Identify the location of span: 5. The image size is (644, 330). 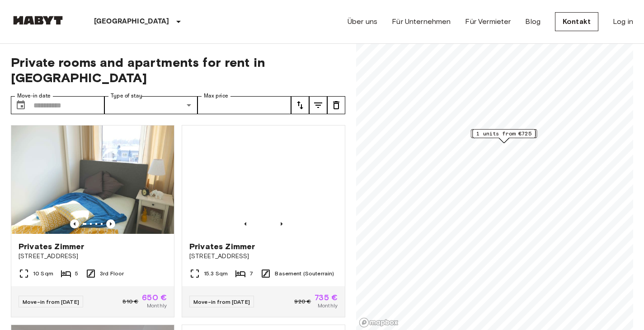
(77, 274).